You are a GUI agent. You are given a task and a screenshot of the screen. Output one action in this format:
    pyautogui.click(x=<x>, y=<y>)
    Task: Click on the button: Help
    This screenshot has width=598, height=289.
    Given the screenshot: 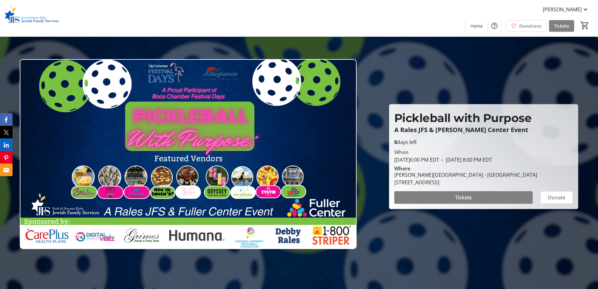 What is the action you would take?
    pyautogui.click(x=495, y=26)
    